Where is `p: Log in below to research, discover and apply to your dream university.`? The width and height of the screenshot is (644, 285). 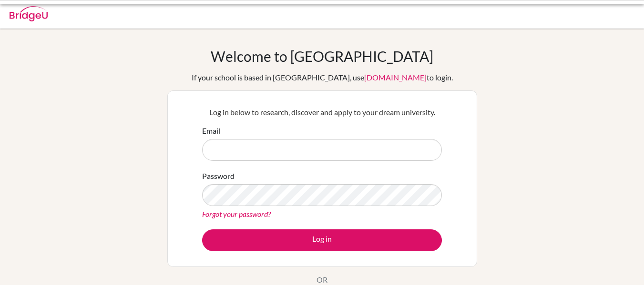 p: Log in below to research, discover and apply to your dream university. is located at coordinates (322, 112).